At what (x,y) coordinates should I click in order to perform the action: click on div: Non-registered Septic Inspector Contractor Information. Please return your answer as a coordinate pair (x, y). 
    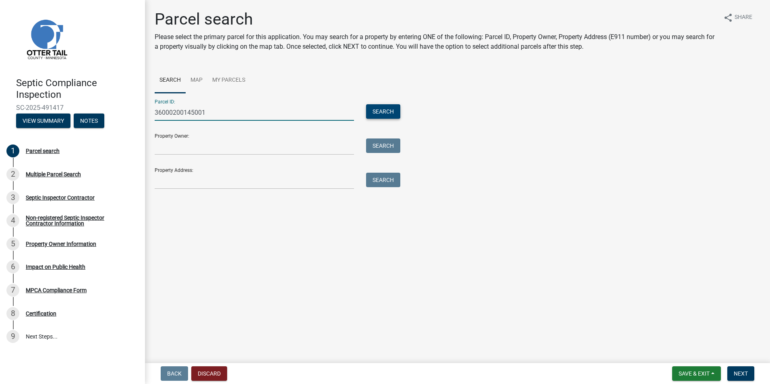
    Looking at the image, I should click on (79, 221).